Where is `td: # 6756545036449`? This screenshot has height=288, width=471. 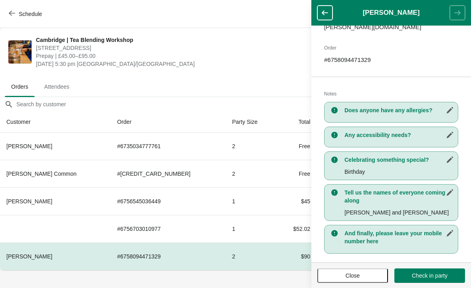
td: # 6756545036449 is located at coordinates (169, 201).